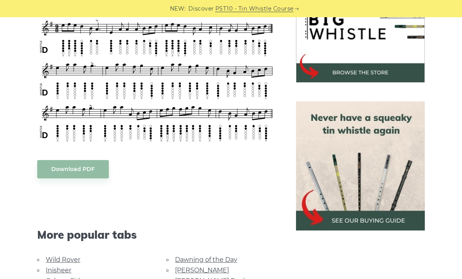 Image resolution: width=462 pixels, height=279 pixels. I want to click on a: Wild Rover, so click(63, 259).